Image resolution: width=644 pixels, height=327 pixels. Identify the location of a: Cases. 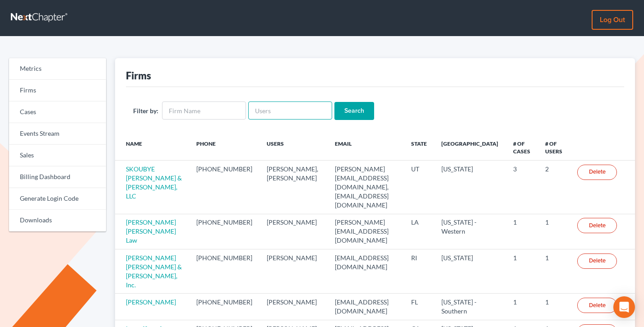
(57, 113).